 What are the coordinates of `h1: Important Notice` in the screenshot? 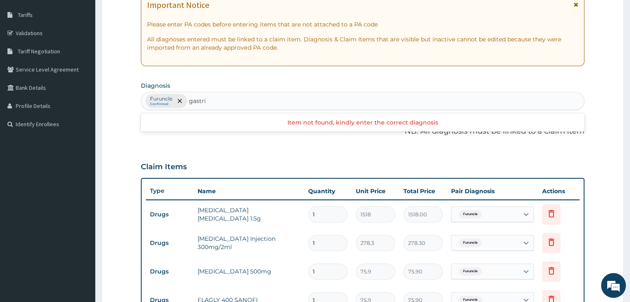 It's located at (178, 5).